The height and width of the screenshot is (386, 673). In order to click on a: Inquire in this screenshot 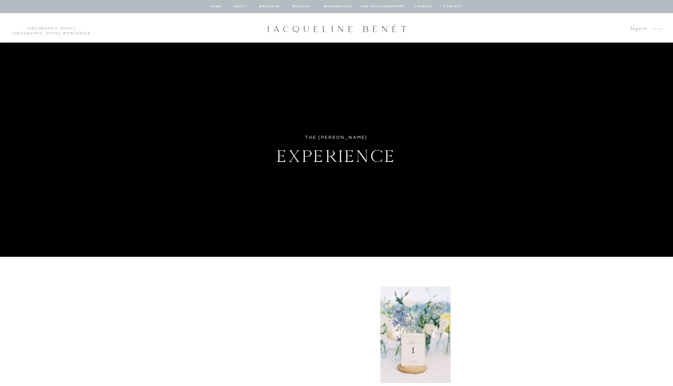, I will do `click(636, 29)`.